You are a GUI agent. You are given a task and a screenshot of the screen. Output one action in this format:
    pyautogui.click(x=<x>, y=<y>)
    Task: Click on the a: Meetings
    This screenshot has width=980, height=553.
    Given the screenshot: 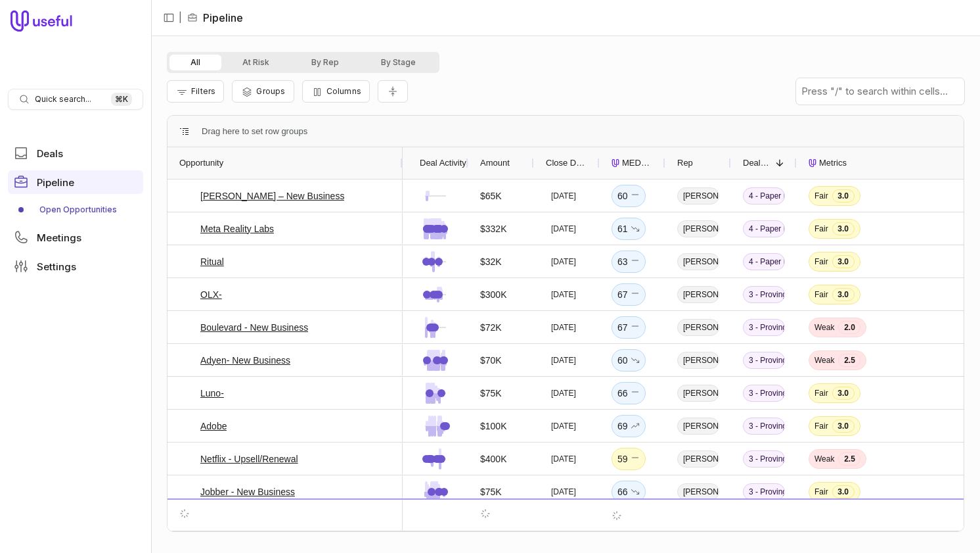 What is the action you would take?
    pyautogui.click(x=75, y=238)
    